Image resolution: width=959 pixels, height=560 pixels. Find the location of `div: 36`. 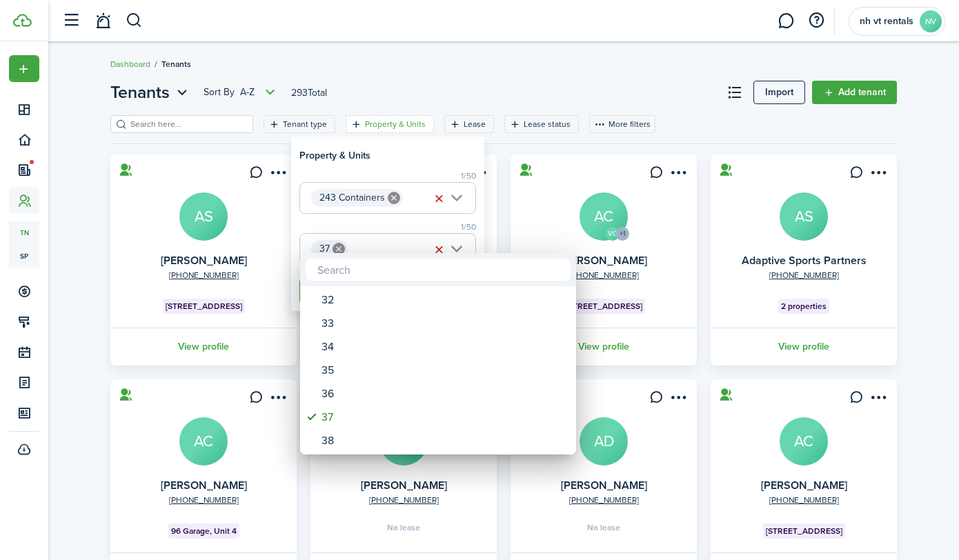

div: 36 is located at coordinates (443, 394).